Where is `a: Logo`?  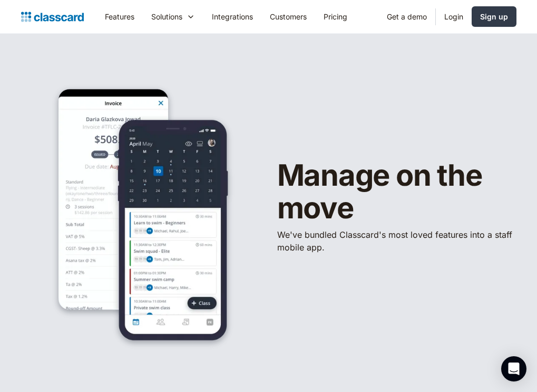 a: Logo is located at coordinates (52, 17).